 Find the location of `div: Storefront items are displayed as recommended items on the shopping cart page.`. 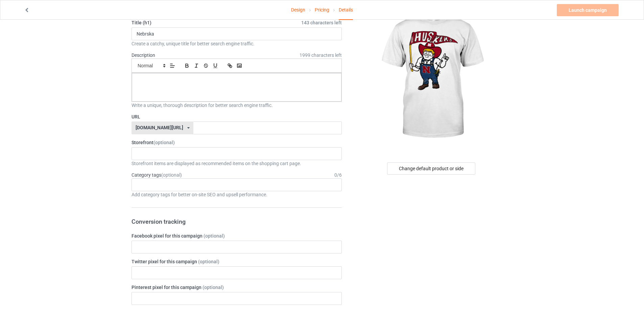

div: Storefront items are displayed as recommended items on the shopping cart page. is located at coordinates (237, 164).